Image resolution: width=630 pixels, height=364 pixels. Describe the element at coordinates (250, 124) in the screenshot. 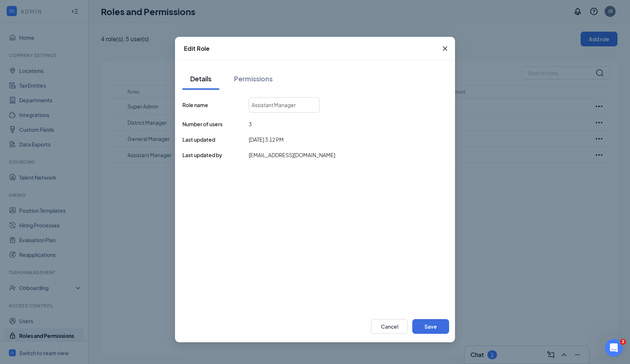

I see `span: 3` at that location.